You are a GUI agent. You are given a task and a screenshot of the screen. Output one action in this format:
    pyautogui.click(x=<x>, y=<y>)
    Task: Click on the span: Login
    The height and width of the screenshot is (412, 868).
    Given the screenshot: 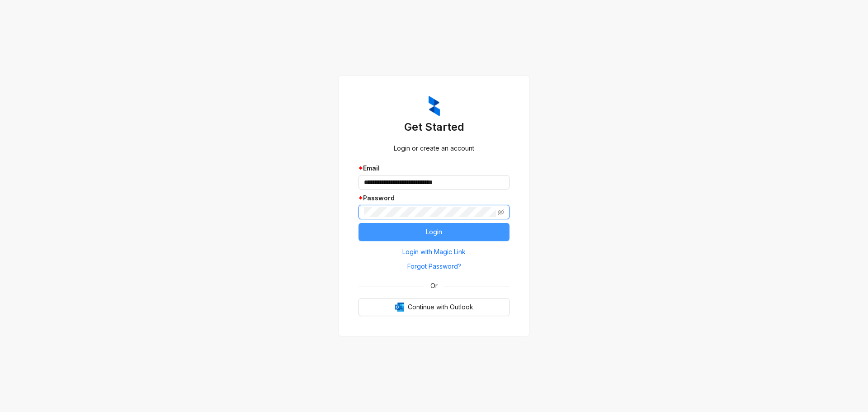 What is the action you would take?
    pyautogui.click(x=434, y=232)
    